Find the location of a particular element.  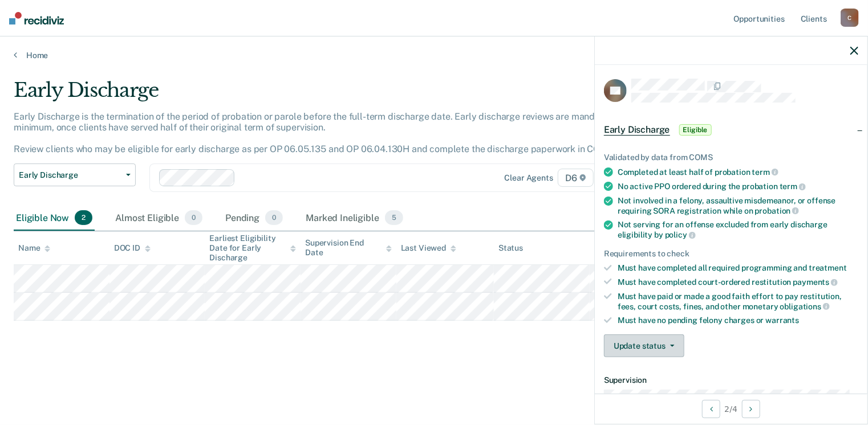

div: Almost Eligible is located at coordinates (159, 218).